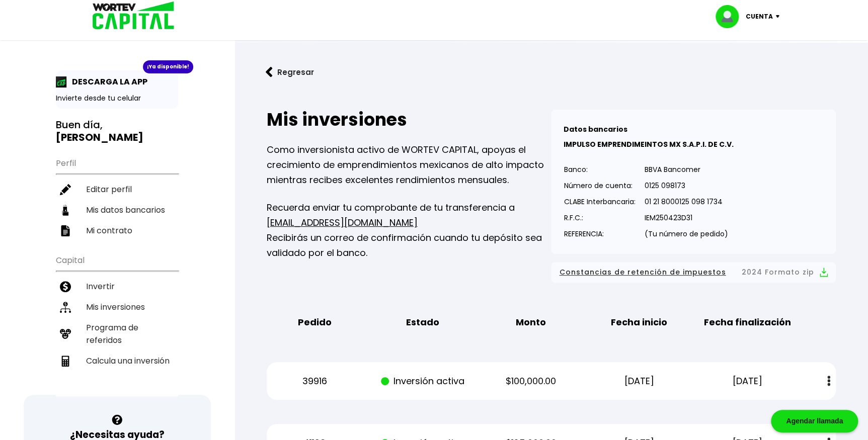  What do you see at coordinates (599, 170) in the screenshot?
I see `p: Banco:` at bounding box center [599, 170].